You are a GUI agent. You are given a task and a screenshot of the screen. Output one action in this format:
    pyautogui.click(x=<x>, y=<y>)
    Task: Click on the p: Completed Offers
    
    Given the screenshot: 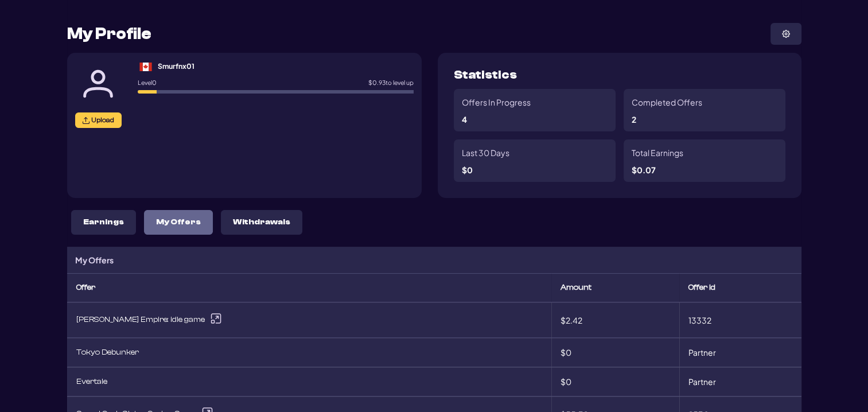 What is the action you would take?
    pyautogui.click(x=667, y=102)
    